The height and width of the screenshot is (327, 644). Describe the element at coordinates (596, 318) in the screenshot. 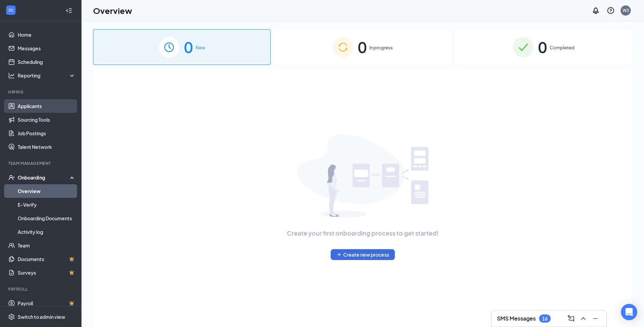

I see `button: Minimize` at that location.